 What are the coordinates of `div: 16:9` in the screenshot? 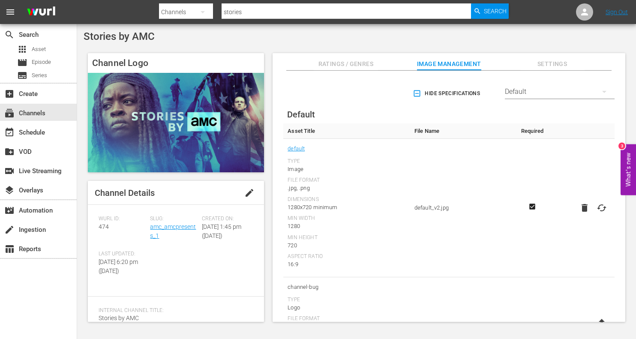 It's located at (347, 265).